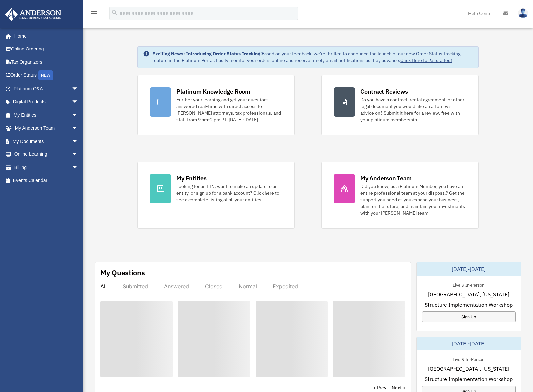  I want to click on div: Submitted, so click(136, 287).